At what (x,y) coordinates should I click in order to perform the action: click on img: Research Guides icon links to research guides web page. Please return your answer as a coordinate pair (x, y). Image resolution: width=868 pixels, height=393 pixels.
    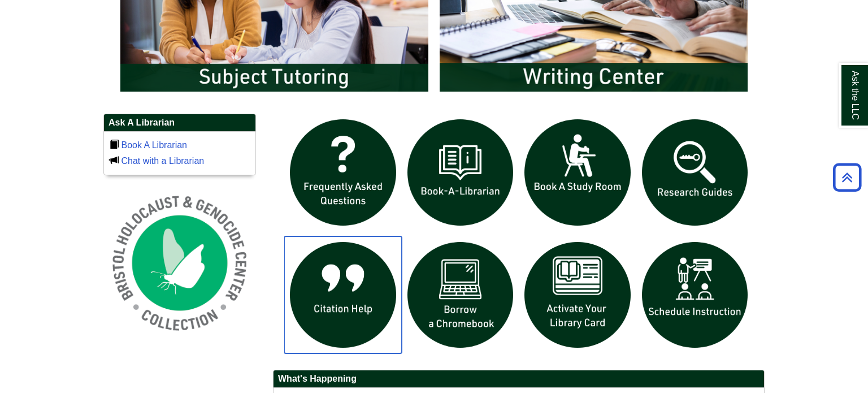
    Looking at the image, I should click on (695, 172).